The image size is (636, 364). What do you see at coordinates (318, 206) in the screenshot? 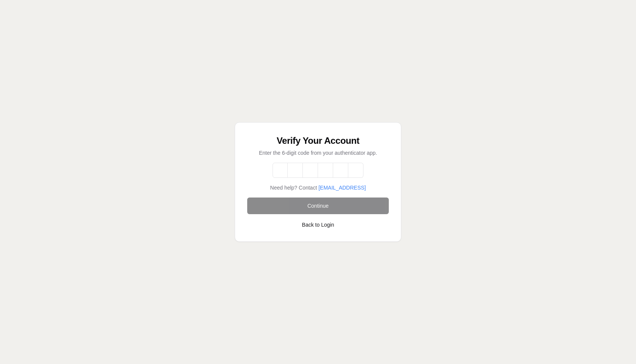
I see `button: Continue` at bounding box center [318, 206].